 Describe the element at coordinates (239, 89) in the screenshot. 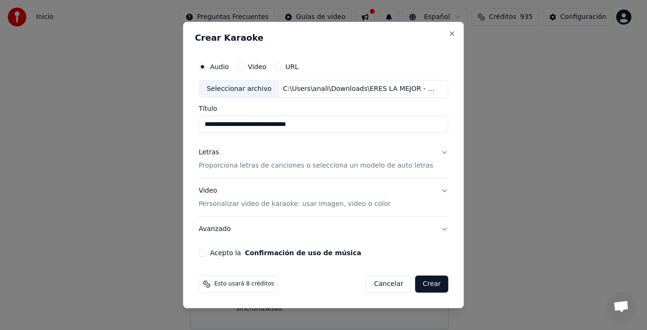

I see `div: Seleccionar archivo` at that location.